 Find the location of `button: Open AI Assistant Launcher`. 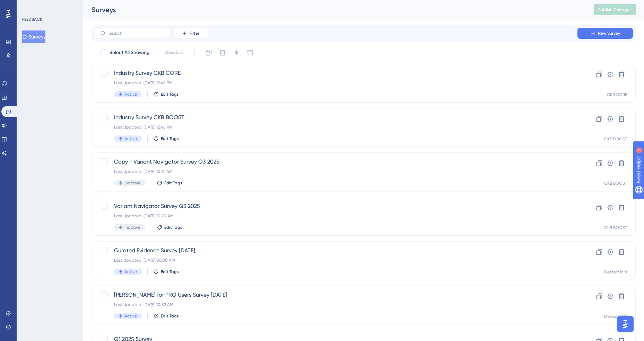

button: Open AI Assistant Launcher is located at coordinates (11, 11).